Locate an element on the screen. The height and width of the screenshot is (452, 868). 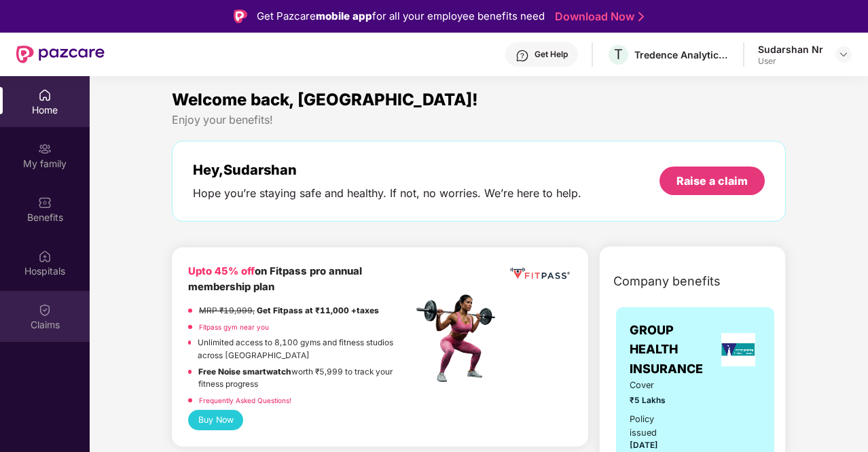
img: svg+xml;base64,PHN2ZyBpZD0iSGVscC0zMngzMiIgeG1sbnM9Imh0dHA6Ly93d3cudzMub3JnLzIwMDAvc3ZnIiB3aWR0aD... is located at coordinates (523, 56).